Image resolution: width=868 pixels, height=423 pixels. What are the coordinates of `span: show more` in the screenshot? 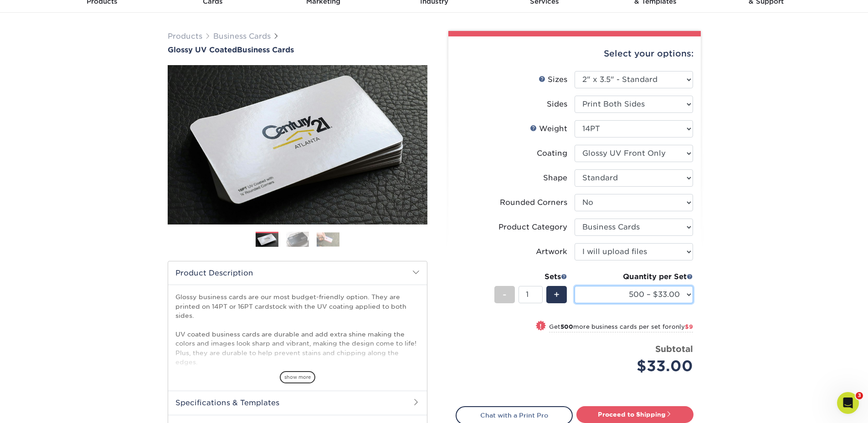 It's located at (297, 377).